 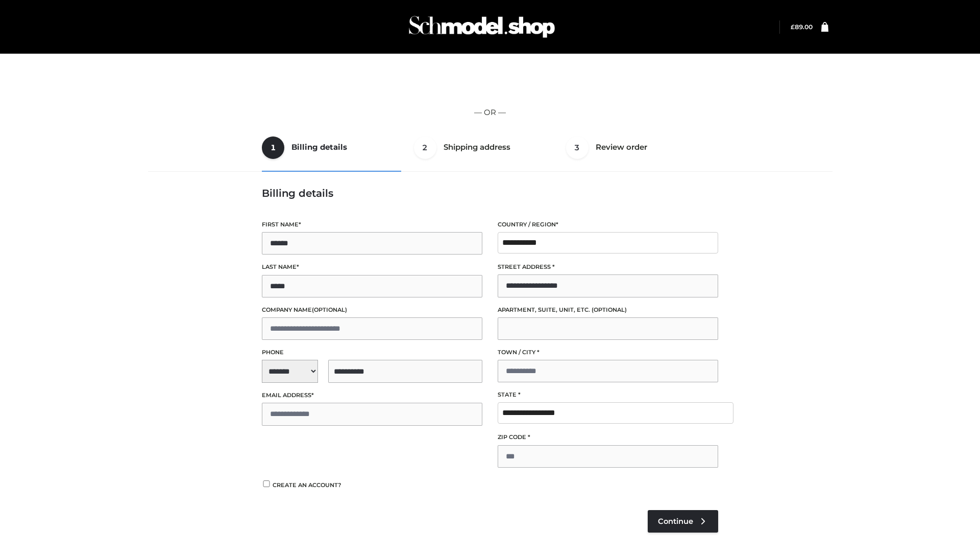 I want to click on label: Town / City, so click(x=608, y=352).